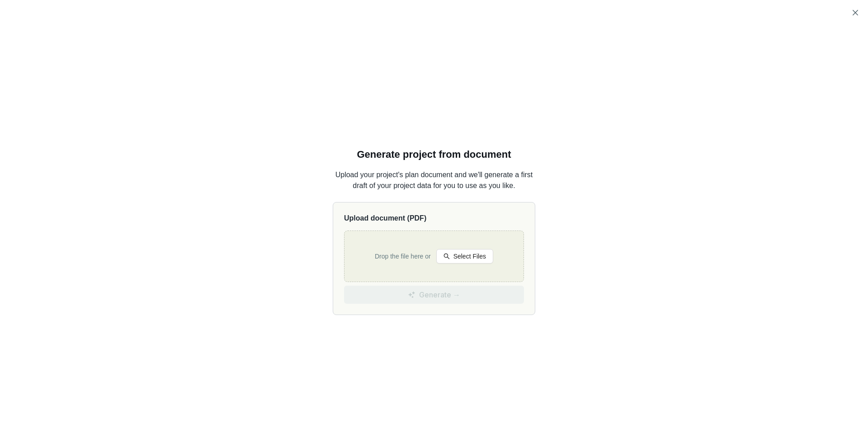 The width and height of the screenshot is (868, 433). I want to click on span: Drop the file here or, so click(404, 256).